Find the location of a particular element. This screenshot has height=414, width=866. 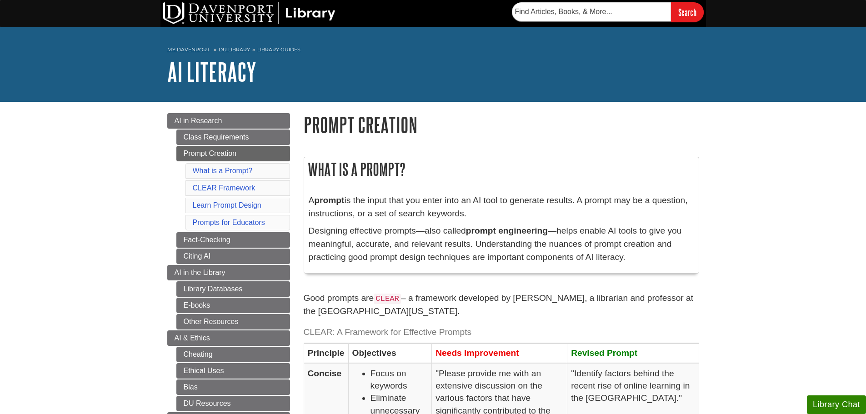

span: Needs Improvement is located at coordinates (477, 353).